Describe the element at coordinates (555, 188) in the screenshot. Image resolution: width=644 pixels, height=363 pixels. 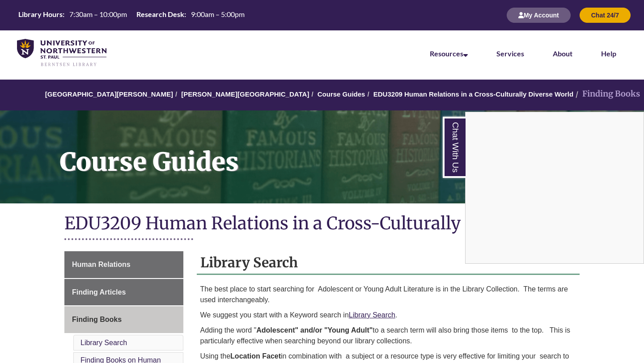
I see `div: Chat With Us` at that location.